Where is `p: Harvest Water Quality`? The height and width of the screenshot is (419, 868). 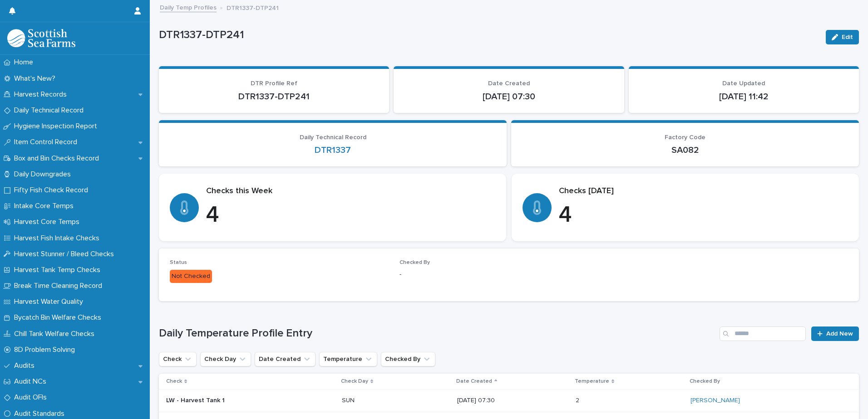 p: Harvest Water Quality is located at coordinates (51, 301).